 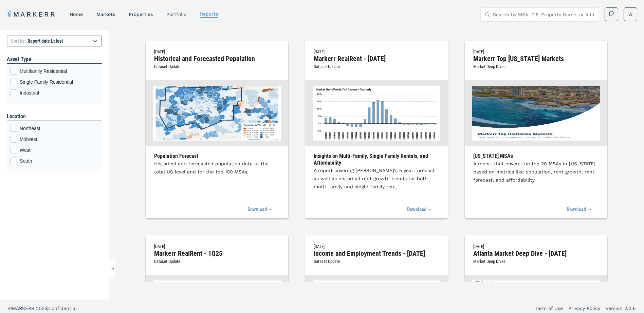 What do you see at coordinates (59, 129) in the screenshot?
I see `span: Northeast` at bounding box center [59, 129].